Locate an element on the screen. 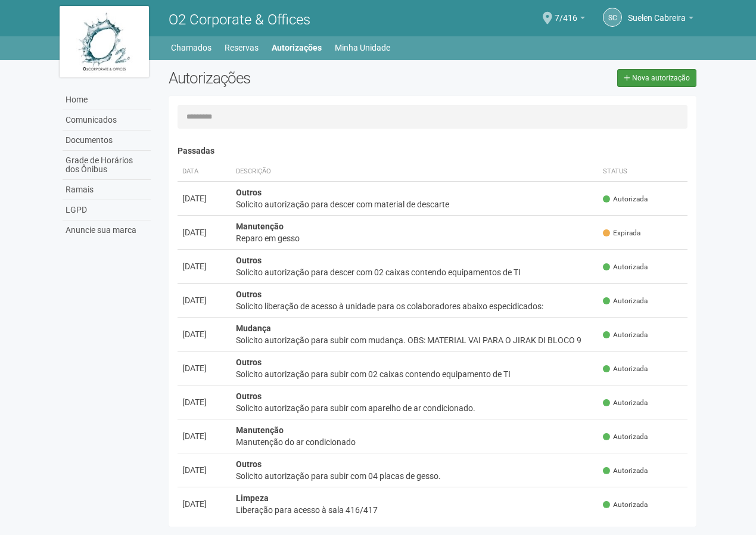 The height and width of the screenshot is (535, 756). a: Reservas is located at coordinates (241, 48).